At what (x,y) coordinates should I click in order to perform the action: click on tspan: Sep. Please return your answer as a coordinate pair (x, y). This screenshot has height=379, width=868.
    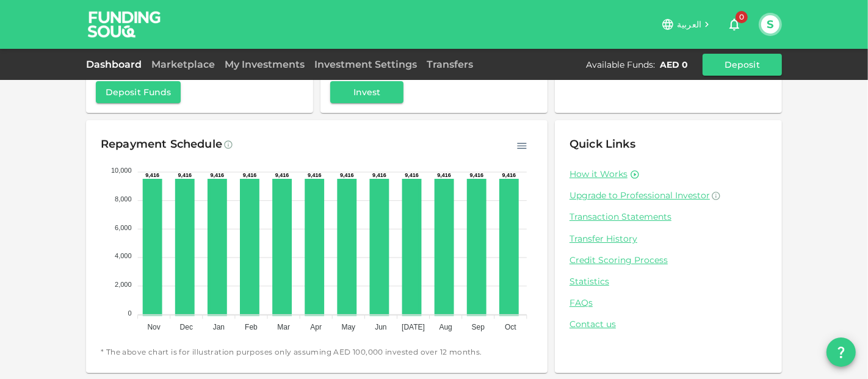
    Looking at the image, I should click on (478, 327).